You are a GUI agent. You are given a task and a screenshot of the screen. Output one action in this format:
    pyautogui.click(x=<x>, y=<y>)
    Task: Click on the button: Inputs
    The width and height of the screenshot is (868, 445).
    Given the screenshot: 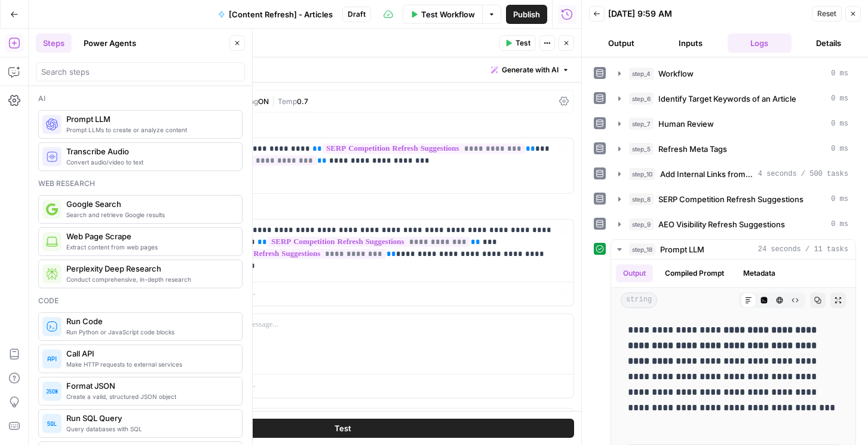 What is the action you would take?
    pyautogui.click(x=691, y=43)
    